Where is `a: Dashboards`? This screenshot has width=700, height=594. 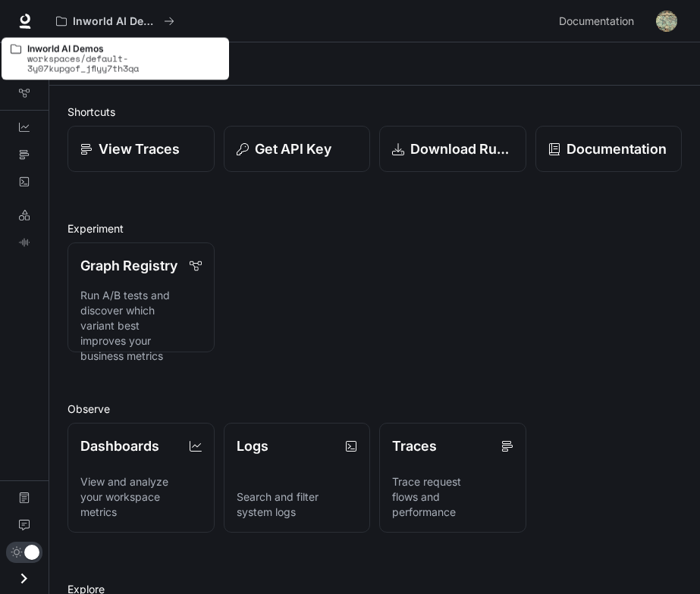
a: Dashboards is located at coordinates (24, 127).